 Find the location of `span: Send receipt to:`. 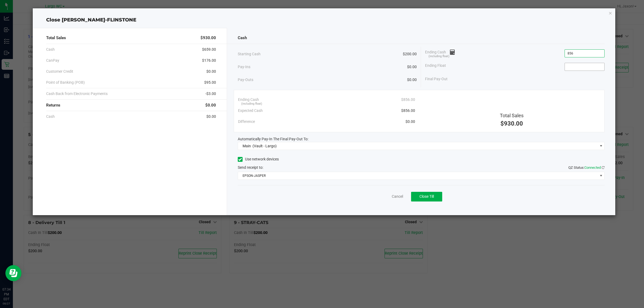

span: Send receipt to: is located at coordinates (251, 167).